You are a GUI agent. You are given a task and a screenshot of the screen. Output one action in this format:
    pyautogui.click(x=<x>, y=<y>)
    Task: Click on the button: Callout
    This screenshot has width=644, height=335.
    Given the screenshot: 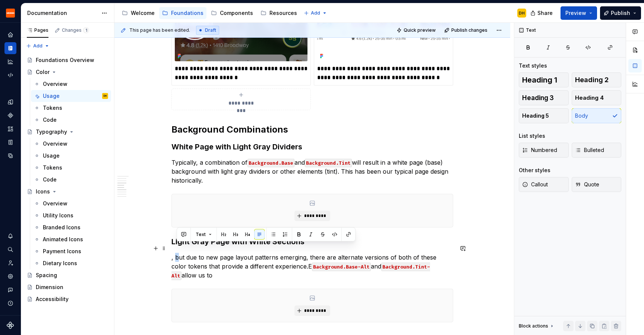 What is the action you would take?
    pyautogui.click(x=544, y=184)
    